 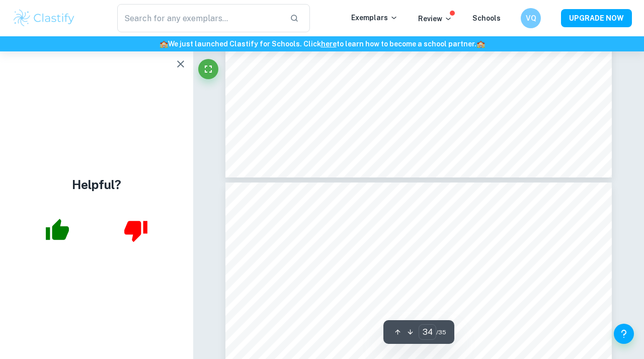 I want to click on p: Review, so click(x=435, y=18).